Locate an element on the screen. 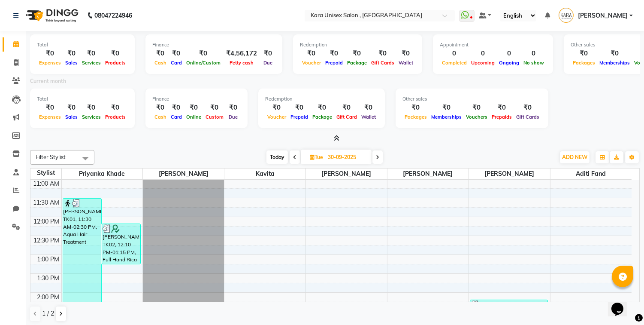 The image size is (644, 325). input: 2025-09-30 is located at coordinates (346, 157).